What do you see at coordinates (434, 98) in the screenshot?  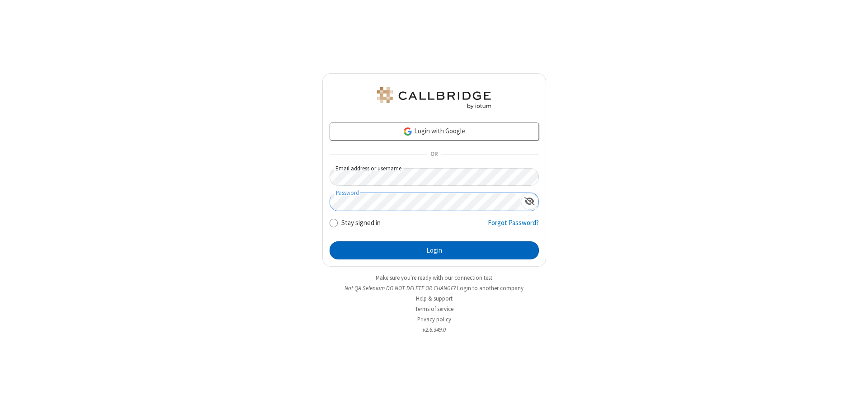 I see `img: QA Selenium DO NOT DELETE OR CHANGE` at bounding box center [434, 98].